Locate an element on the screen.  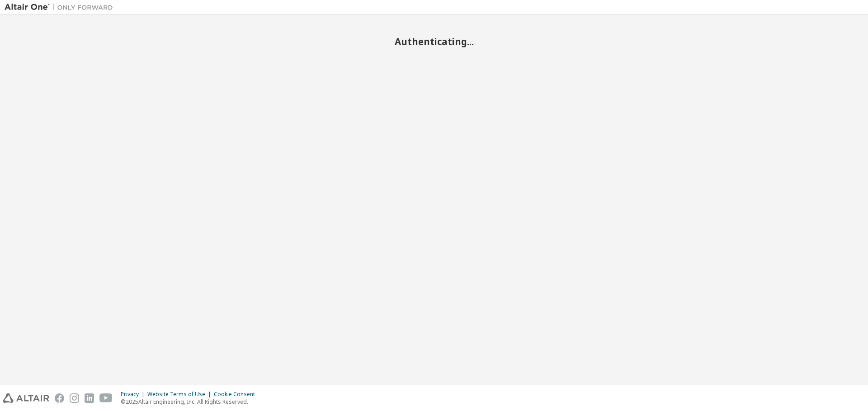
p: © 2025 Altair Engineering, Inc. All Rights Reserved. is located at coordinates (191, 402).